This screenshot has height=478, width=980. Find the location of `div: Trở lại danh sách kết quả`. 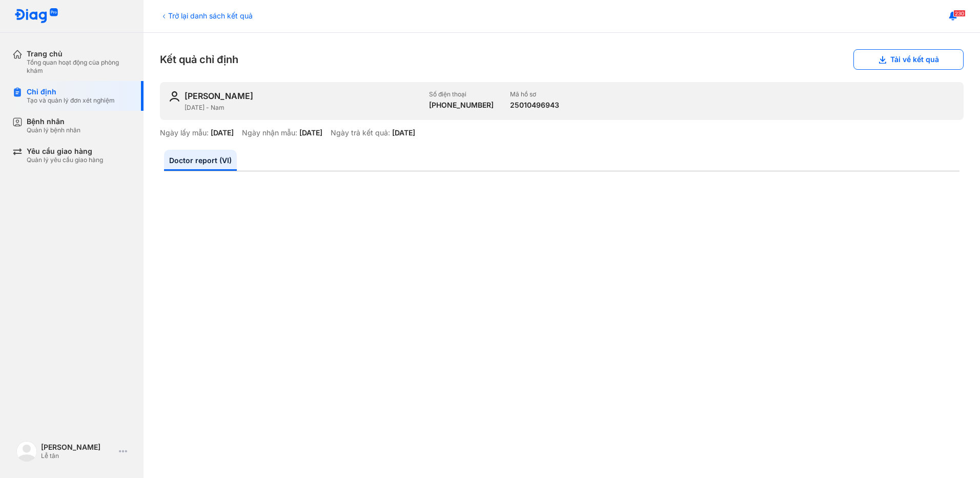

div: Trở lại danh sách kết quả is located at coordinates (206, 15).